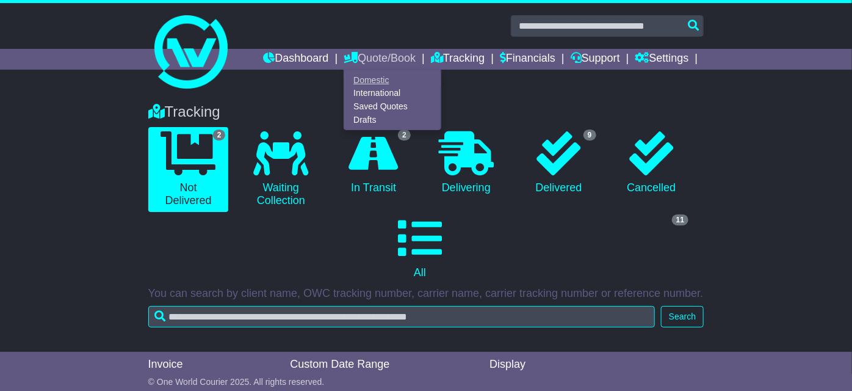  What do you see at coordinates (559, 163) in the screenshot?
I see `a: 9 Delivered` at bounding box center [559, 163].